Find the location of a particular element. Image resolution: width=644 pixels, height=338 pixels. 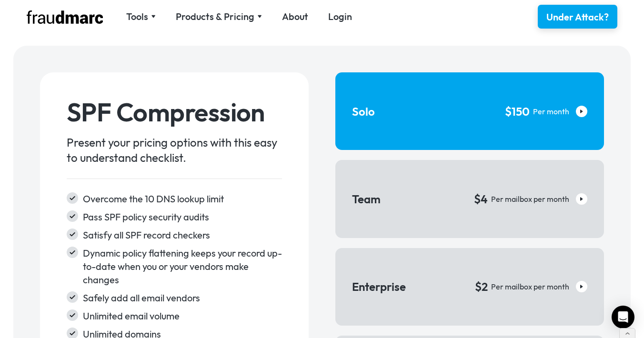

div: $150 is located at coordinates (517, 112).